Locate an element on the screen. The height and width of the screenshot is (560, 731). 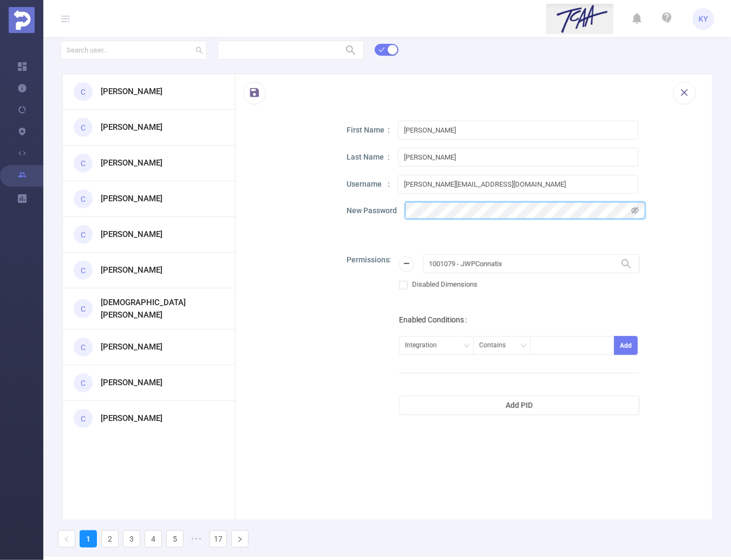
li: 5 is located at coordinates (175, 539).